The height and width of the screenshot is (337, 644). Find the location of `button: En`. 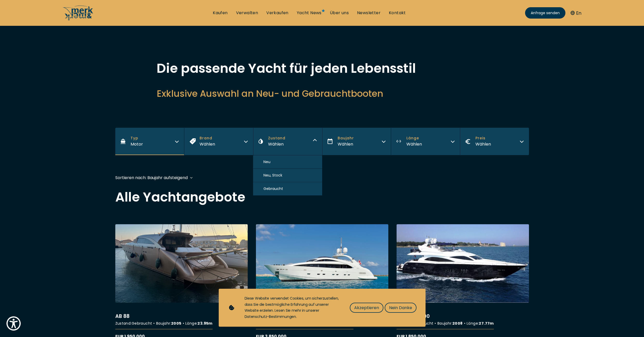

button: En is located at coordinates (576, 13).